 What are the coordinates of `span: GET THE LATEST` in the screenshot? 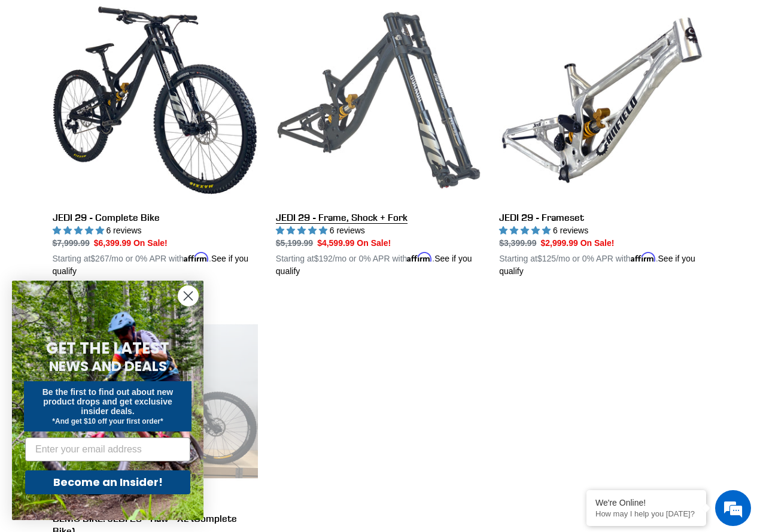 It's located at (107, 348).